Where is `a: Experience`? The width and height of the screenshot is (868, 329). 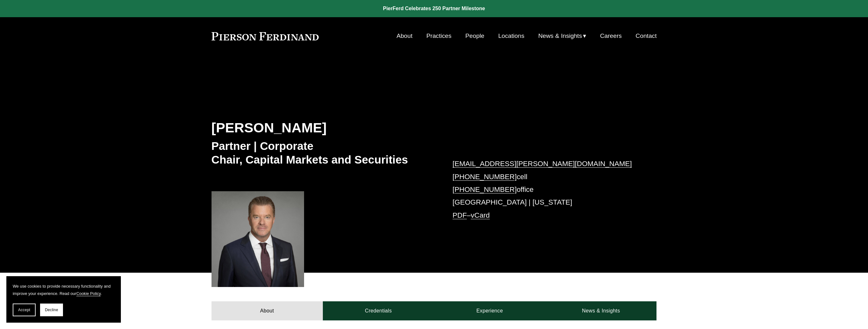
a: Experience is located at coordinates (490, 311).